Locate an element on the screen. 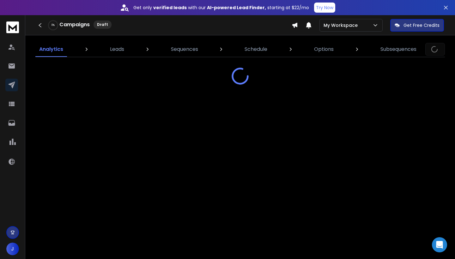 The height and width of the screenshot is (259, 455). p: Subsequences is located at coordinates (399, 49).